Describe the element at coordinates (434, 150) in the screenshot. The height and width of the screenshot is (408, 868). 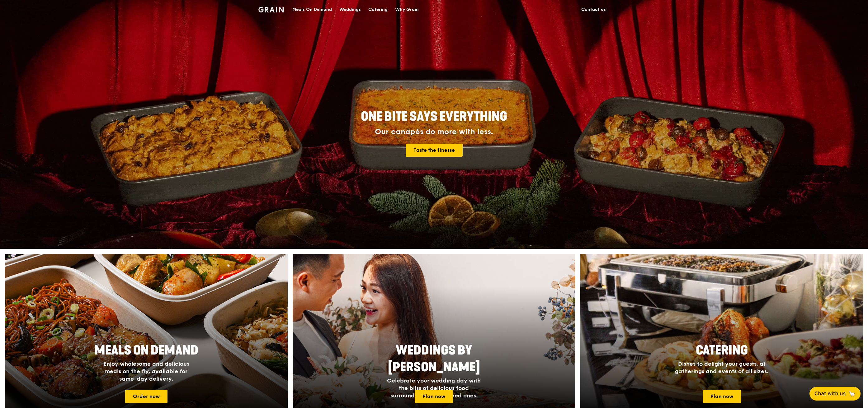
I see `a: Taste the finesse` at that location.